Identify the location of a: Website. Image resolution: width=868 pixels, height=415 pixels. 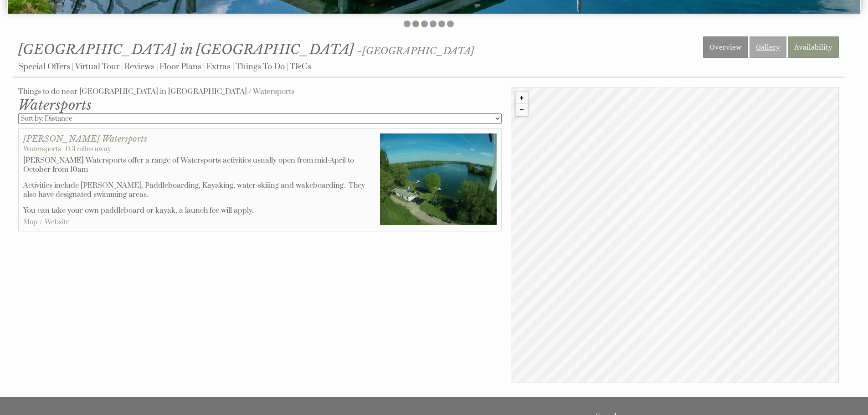
(57, 222).